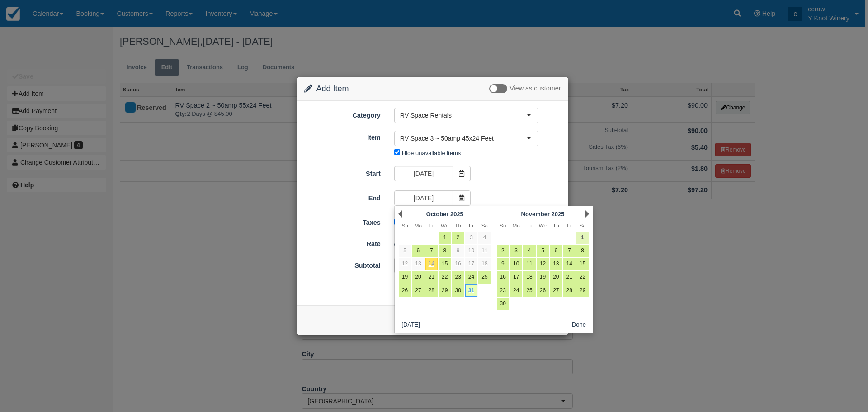 The image size is (868, 412). What do you see at coordinates (535, 214) in the screenshot?
I see `span: November` at bounding box center [535, 214].